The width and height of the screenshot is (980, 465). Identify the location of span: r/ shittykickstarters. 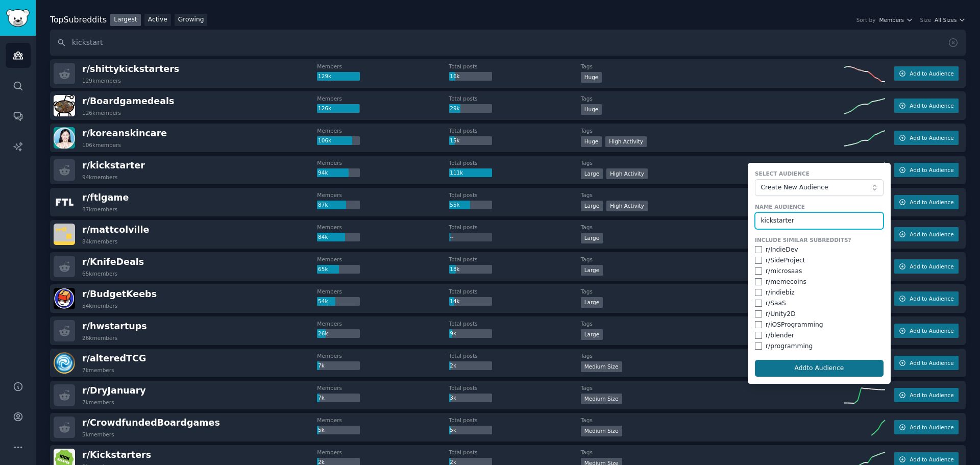
(131, 69).